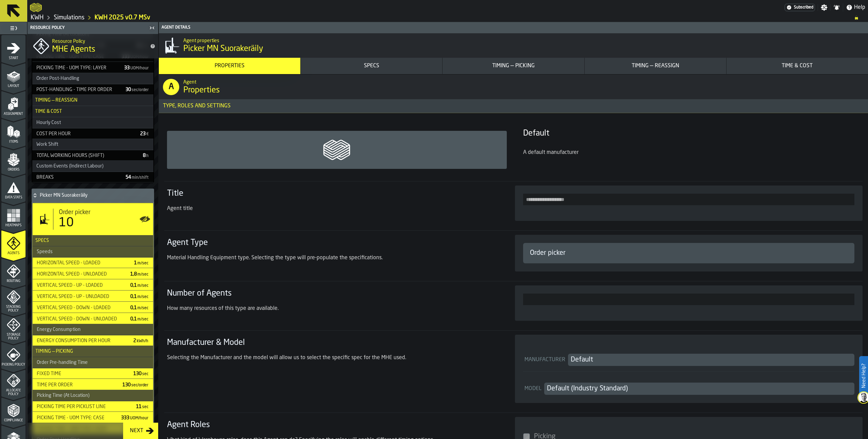 The height and width of the screenshot is (439, 868). What do you see at coordinates (85, 155) in the screenshot?
I see `div: Total working hours (shift)` at bounding box center [85, 155].